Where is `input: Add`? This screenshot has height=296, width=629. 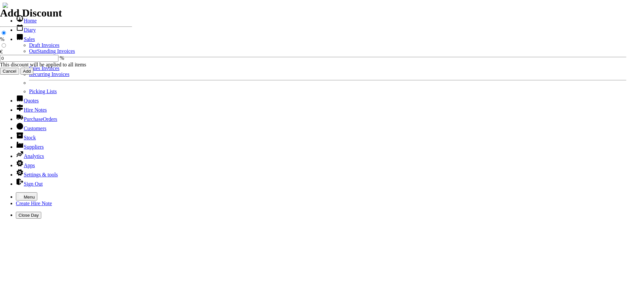
input: Add is located at coordinates (27, 71).